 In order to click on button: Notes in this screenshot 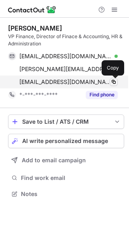, I will do `click(66, 194)`.